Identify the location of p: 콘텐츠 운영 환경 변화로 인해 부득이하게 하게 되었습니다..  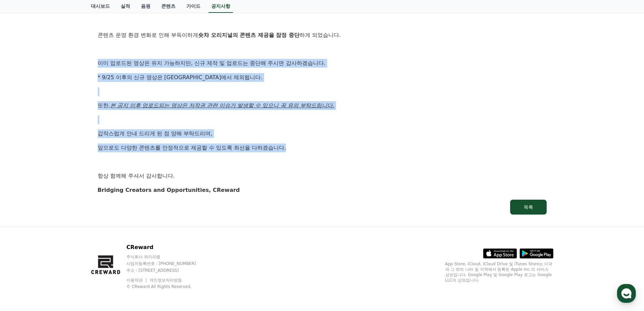
(322, 35).